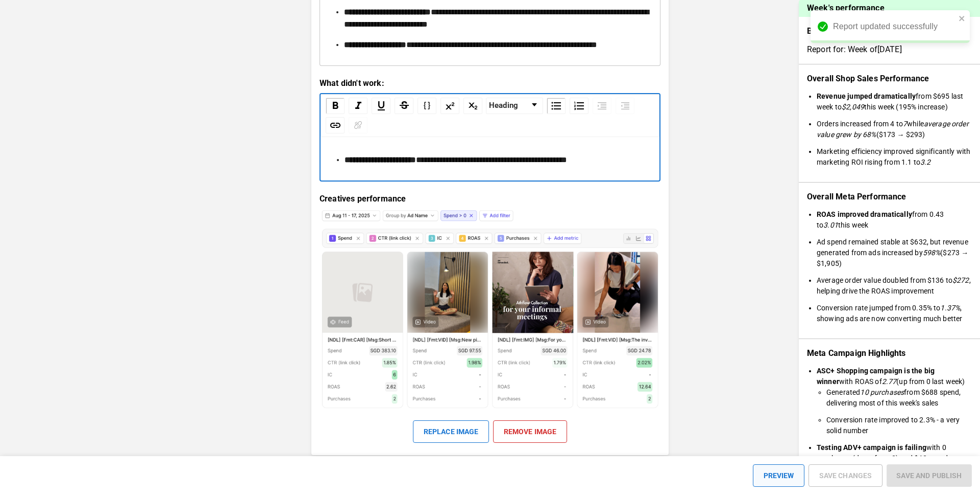 This screenshot has width=980, height=495. Describe the element at coordinates (449, 105) in the screenshot. I see `div: Superscript` at that location.